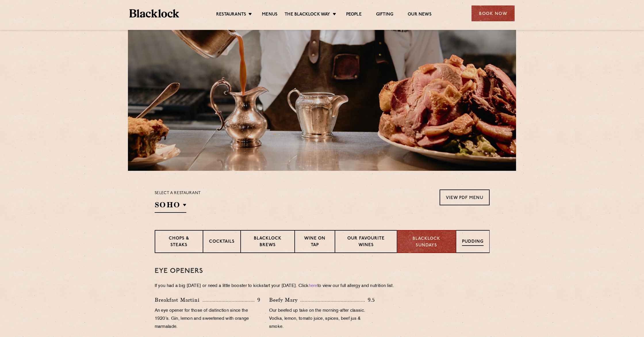  Describe the element at coordinates (285, 300) in the screenshot. I see `p: Beefy Mary` at that location.